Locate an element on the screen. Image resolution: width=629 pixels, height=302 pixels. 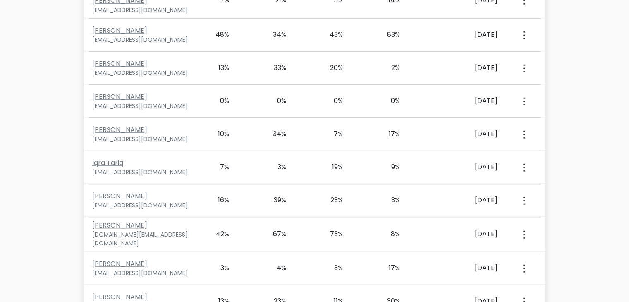
div: 83% is located at coordinates (388, 35).